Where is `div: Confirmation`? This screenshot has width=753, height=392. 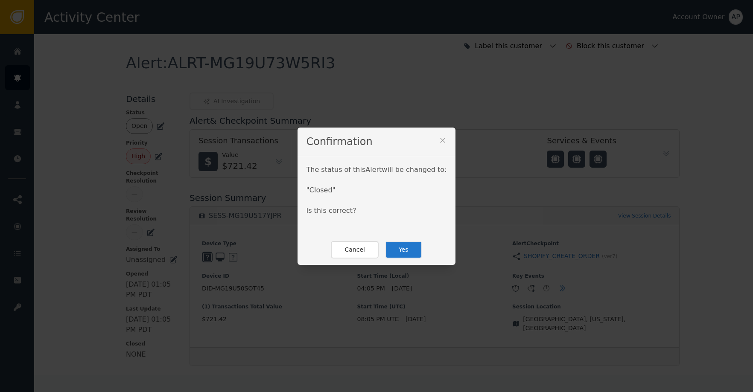 div: Confirmation is located at coordinates (376, 142).